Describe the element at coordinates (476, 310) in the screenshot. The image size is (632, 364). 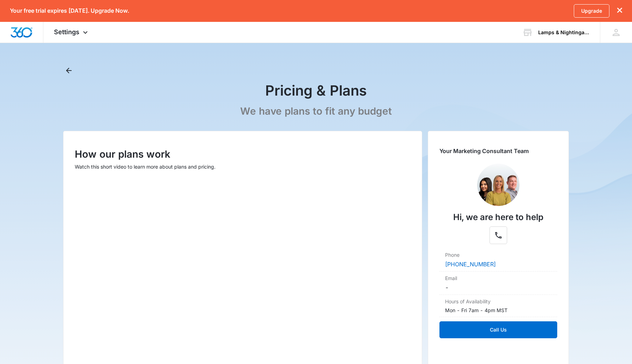
I see `p: Mon - Fri 7am - 4pm MST` at that location.